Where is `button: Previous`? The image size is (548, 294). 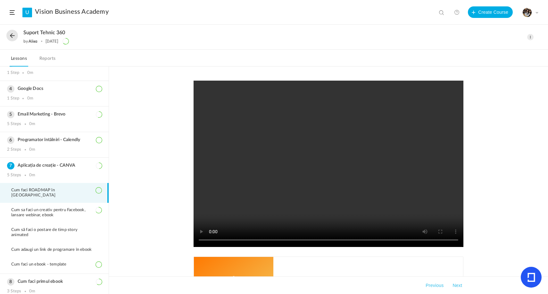
button: Previous is located at coordinates (434, 286).